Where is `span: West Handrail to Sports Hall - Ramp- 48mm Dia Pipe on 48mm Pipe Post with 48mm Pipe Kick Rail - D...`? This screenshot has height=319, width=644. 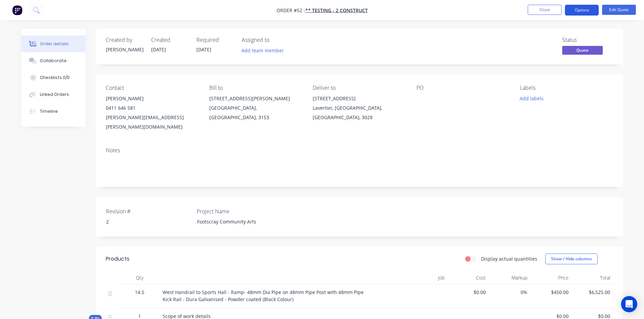
span: West Handrail to Sports Hall - Ramp- 48mm Dia Pipe on 48mm Pipe Post with 48mm Pipe Kick Rail - D... is located at coordinates (263, 295).